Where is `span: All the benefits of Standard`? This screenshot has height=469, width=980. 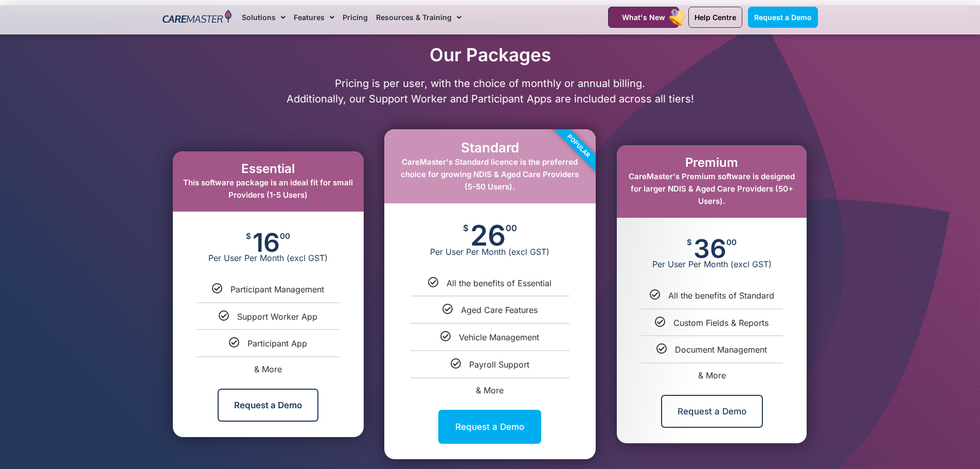 span: All the benefits of Standard is located at coordinates (721, 296).